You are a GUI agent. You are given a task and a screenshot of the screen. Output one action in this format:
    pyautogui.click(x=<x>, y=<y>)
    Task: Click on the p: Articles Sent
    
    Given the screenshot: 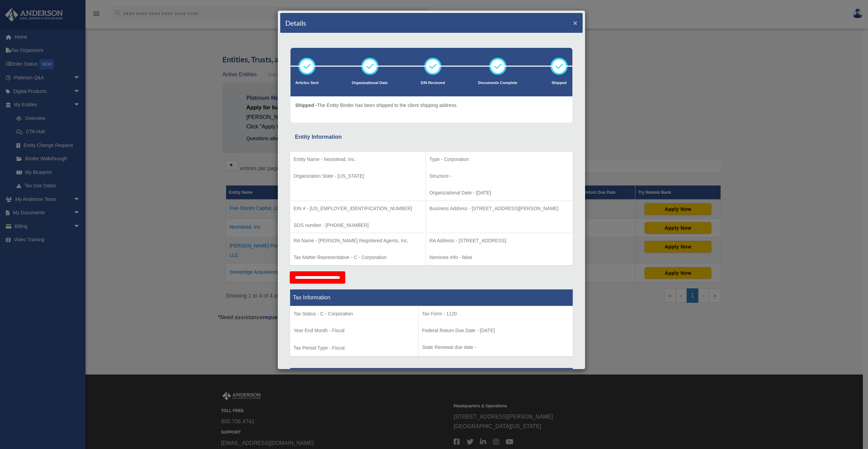 What is the action you would take?
    pyautogui.click(x=307, y=83)
    